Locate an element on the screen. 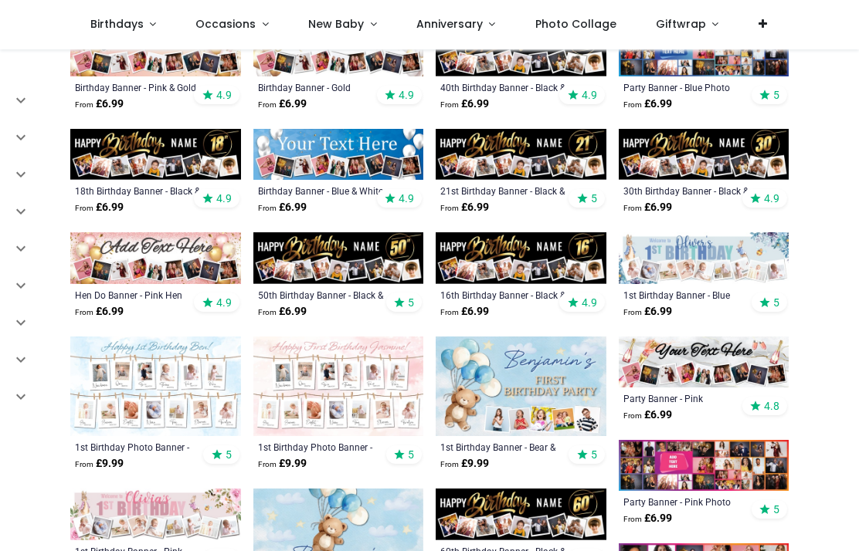 This screenshot has width=859, height=551. a: Hen Do Banner - Pink Hen Party is located at coordinates (139, 295).